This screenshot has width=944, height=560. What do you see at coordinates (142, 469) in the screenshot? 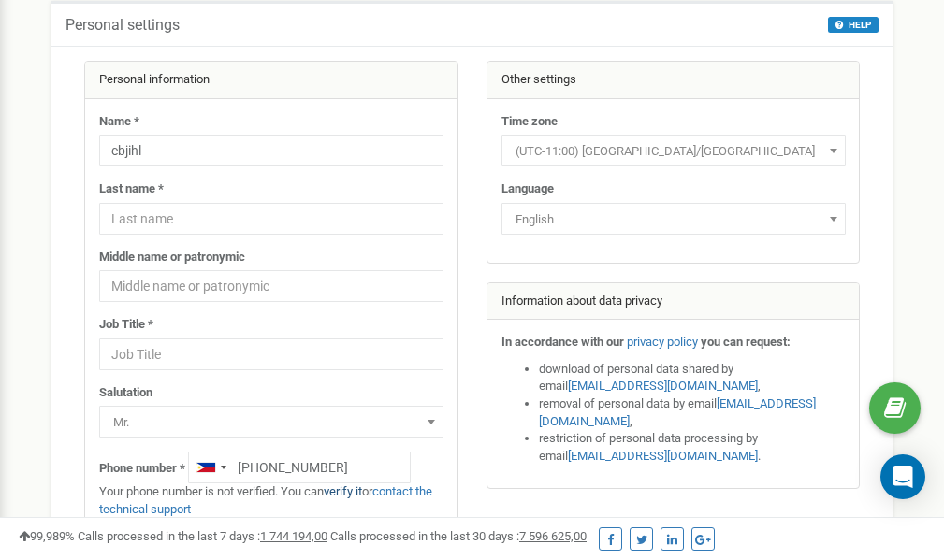
I see `label: Phone number *` at bounding box center [142, 469].